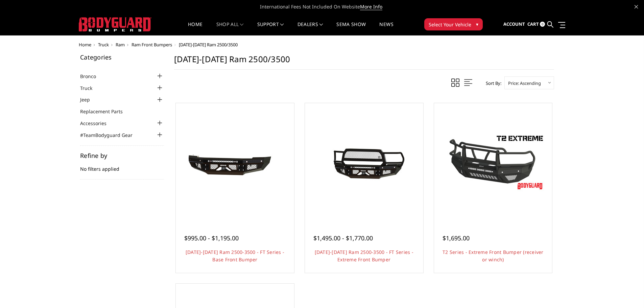 This screenshot has width=644, height=308. Describe the element at coordinates (514, 24) in the screenshot. I see `span: Account` at that location.